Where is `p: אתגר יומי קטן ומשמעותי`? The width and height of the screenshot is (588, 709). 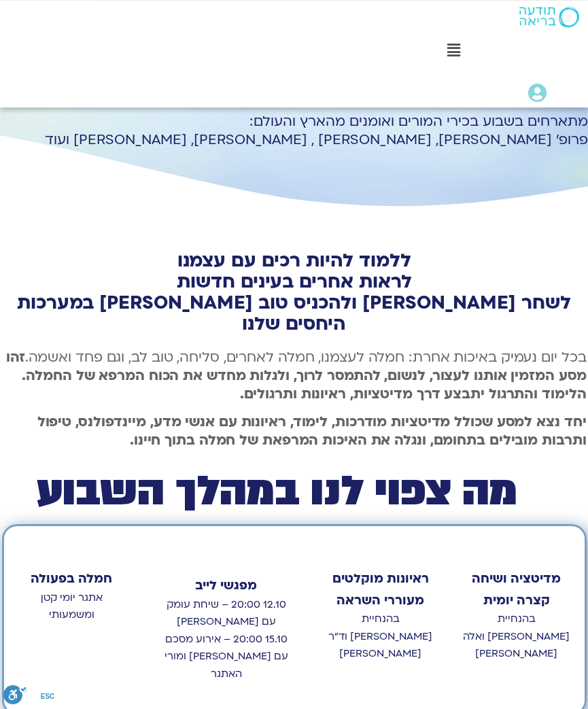
p: אתגר יומי קטן ומשמעותי is located at coordinates (71, 606).